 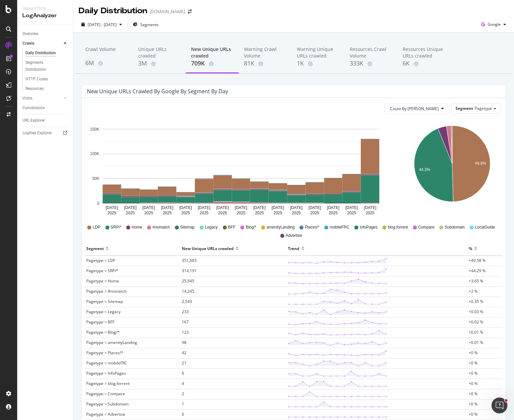 I want to click on span: 21, so click(x=184, y=363).